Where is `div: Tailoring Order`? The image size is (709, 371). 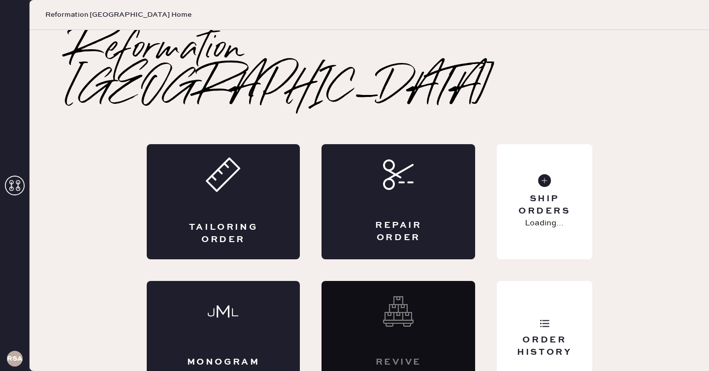
div: Tailoring Order is located at coordinates (223, 234).